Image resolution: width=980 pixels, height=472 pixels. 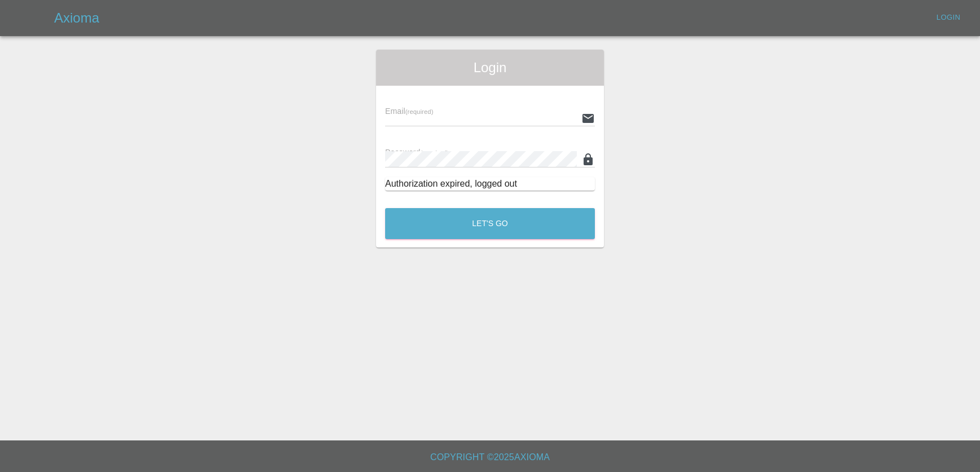 What do you see at coordinates (948, 17) in the screenshot?
I see `a: Login` at bounding box center [948, 17].